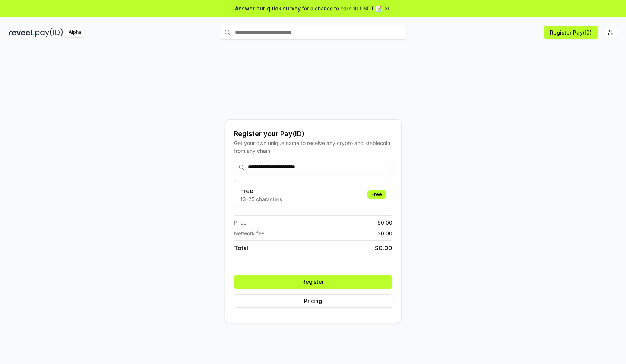  Describe the element at coordinates (21, 32) in the screenshot. I see `img: reveel_dark` at that location.